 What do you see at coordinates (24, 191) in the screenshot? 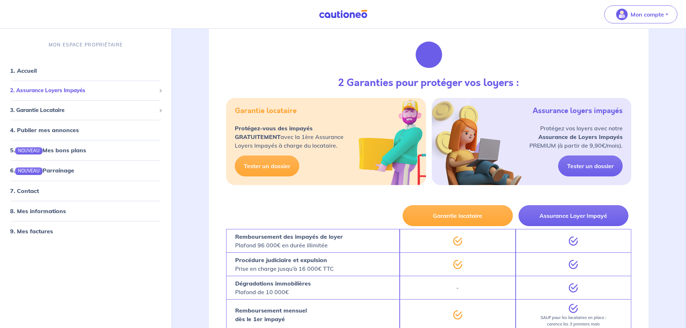
I see `a: 7. Contact` at bounding box center [24, 191].